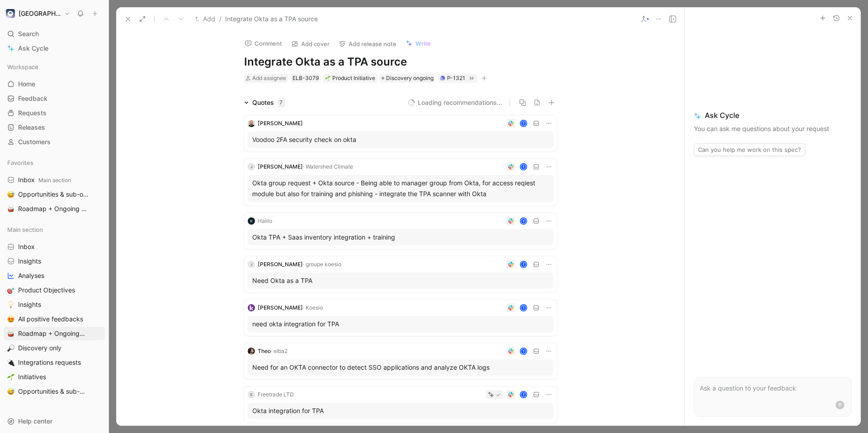 Image resolution: width=868 pixels, height=433 pixels. I want to click on div: S, so click(251, 394).